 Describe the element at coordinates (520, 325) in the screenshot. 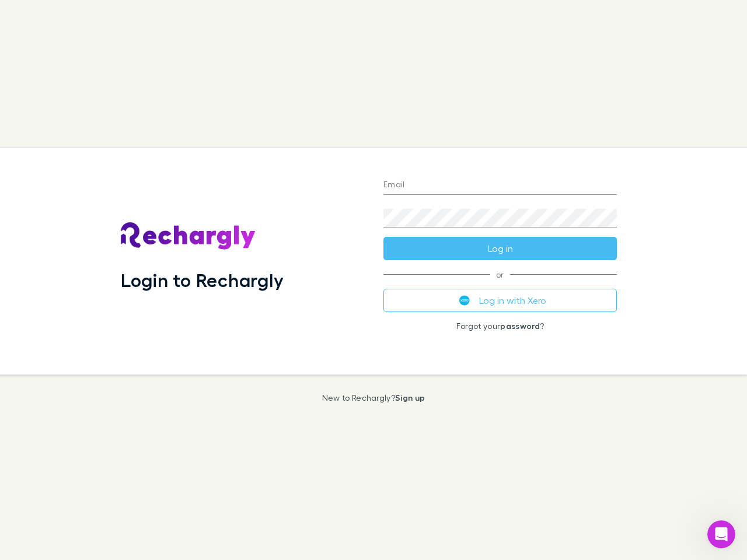

I see `a: password` at that location.